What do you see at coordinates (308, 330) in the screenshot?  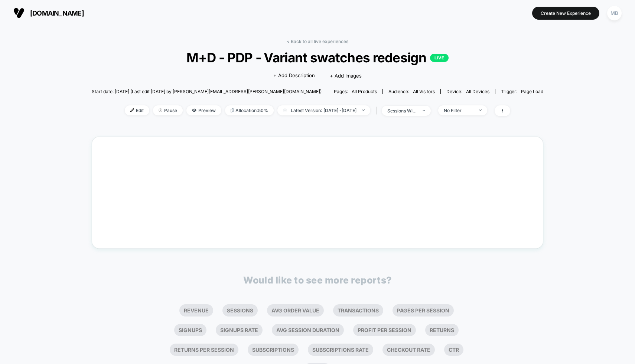 I see `li: Avg Session Duration` at bounding box center [308, 330].